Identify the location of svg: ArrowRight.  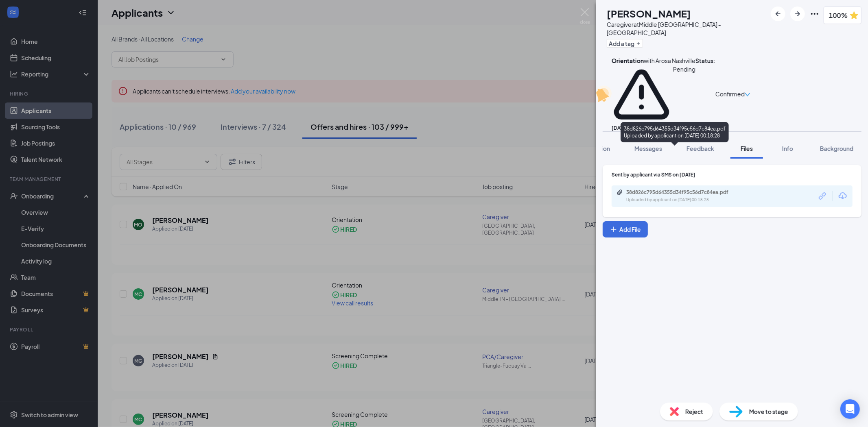
(798, 14).